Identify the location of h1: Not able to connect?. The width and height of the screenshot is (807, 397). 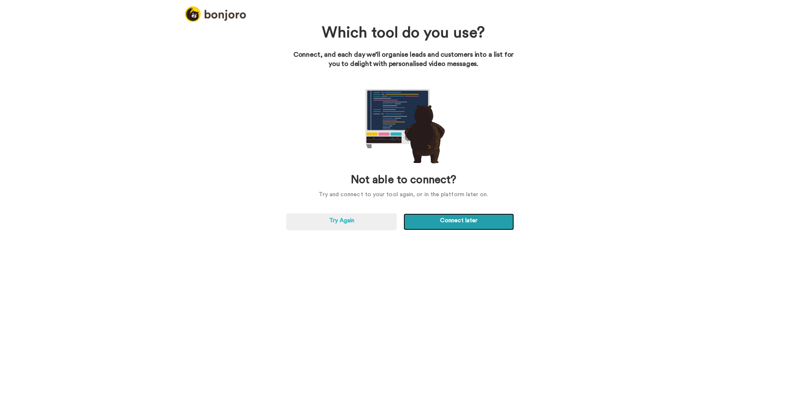
(404, 180).